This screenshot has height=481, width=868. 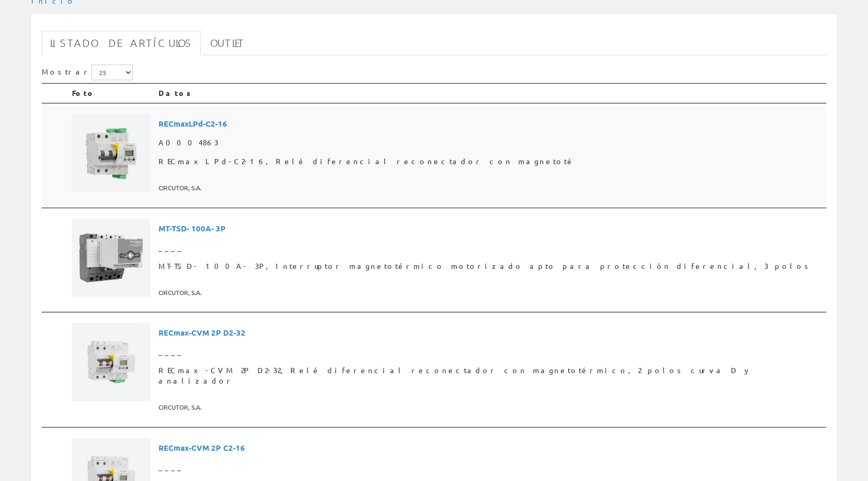 I want to click on th: Foto, so click(x=111, y=93).